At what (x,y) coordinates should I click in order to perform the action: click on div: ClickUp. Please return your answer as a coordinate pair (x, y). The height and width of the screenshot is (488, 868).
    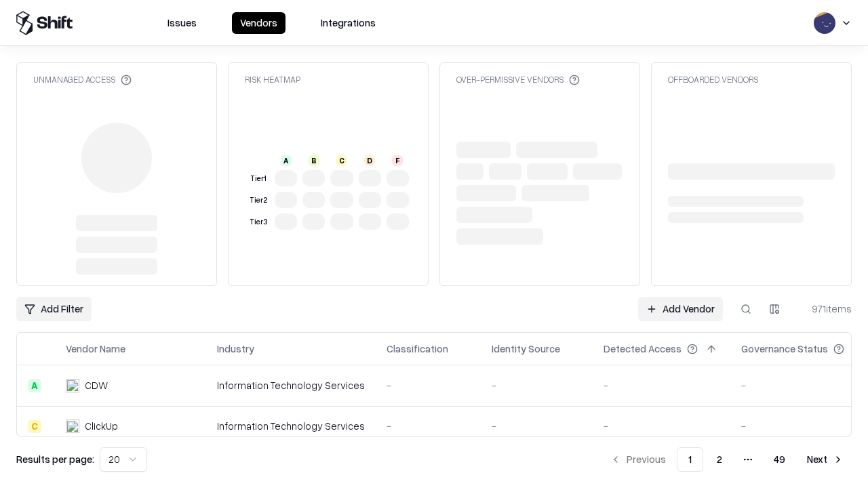
    Looking at the image, I should click on (101, 426).